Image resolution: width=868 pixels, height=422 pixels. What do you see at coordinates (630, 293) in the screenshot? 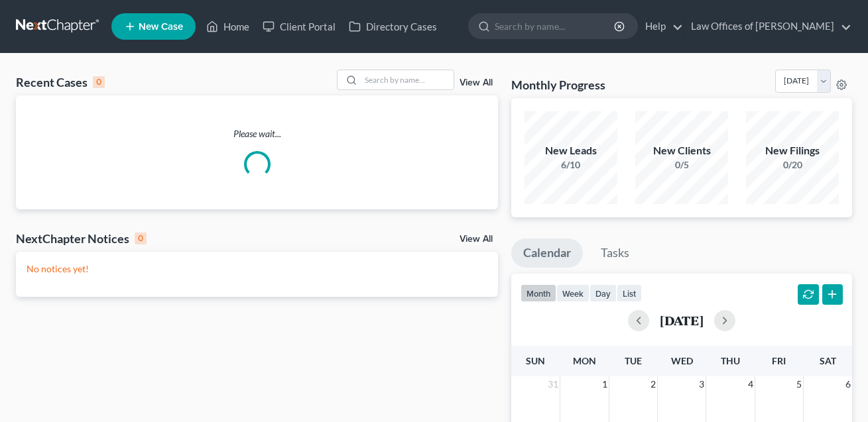
I see `button: list` at bounding box center [630, 293].